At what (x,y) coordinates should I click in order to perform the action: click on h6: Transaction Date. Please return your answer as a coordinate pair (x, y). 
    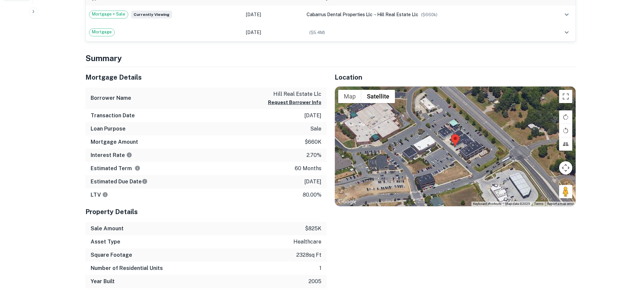
    Looking at the image, I should click on (113, 115).